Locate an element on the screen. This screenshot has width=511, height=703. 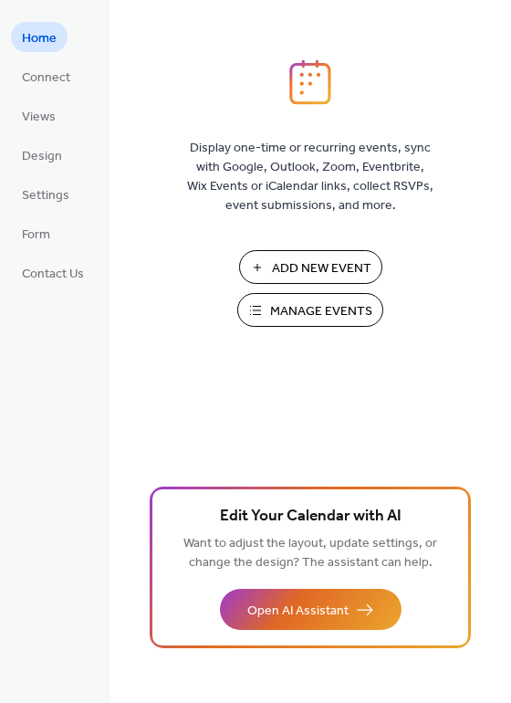
span: Edit Your Calendar with AI is located at coordinates (310, 516).